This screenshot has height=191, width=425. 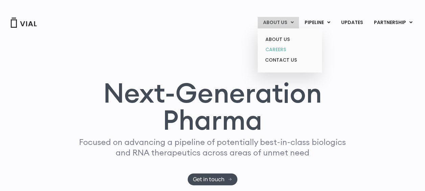 I want to click on a: ABOUT USMenu Toggle, so click(x=278, y=23).